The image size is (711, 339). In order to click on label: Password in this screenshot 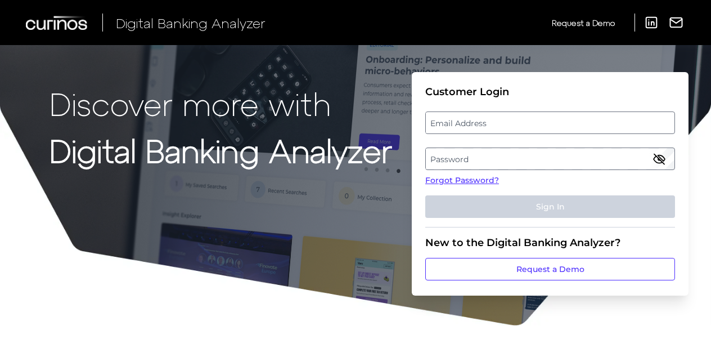, I will do `click(550, 159)`.